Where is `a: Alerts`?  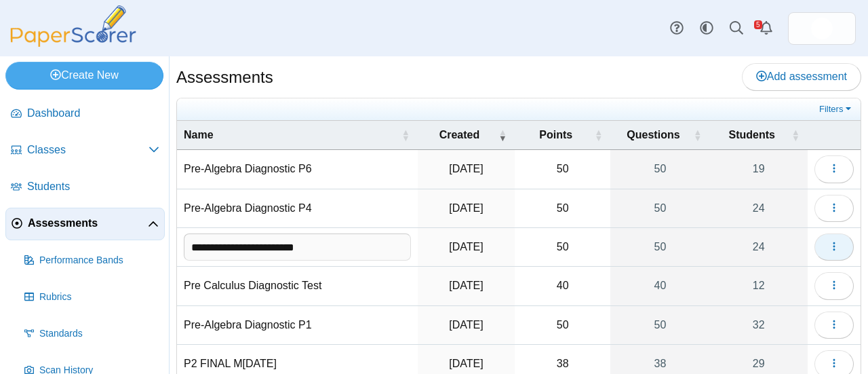 a: Alerts is located at coordinates (766, 29).